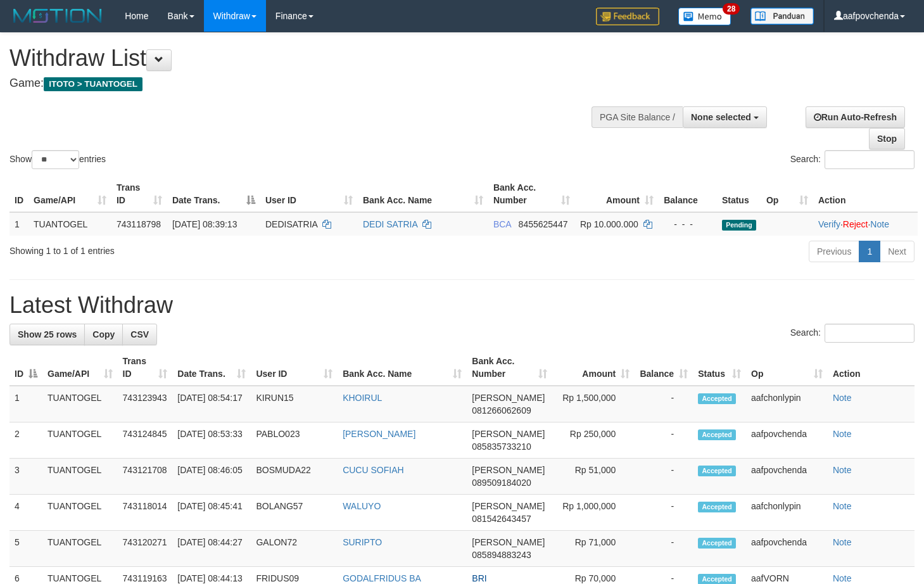 The width and height of the screenshot is (924, 584). What do you see at coordinates (544, 224) in the screenshot?
I see `span: Copy 8455625447 to clipboard` at bounding box center [544, 224].